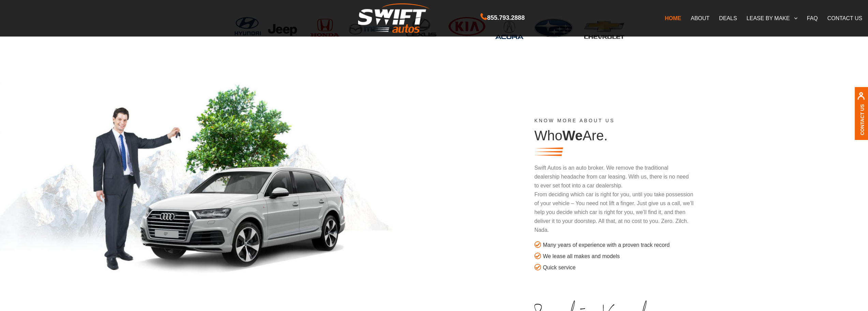 This screenshot has width=868, height=311. Describe the element at coordinates (394, 18) in the screenshot. I see `img: Swift Autos` at that location.